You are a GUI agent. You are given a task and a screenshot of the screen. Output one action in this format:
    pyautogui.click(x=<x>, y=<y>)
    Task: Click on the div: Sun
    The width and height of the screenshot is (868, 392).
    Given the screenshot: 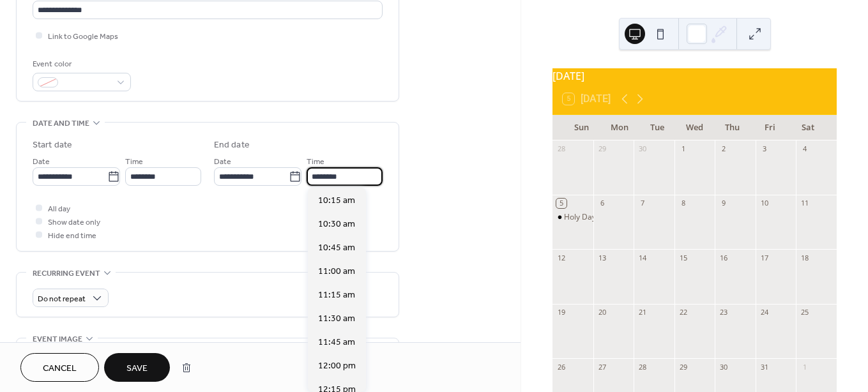 What is the action you would take?
    pyautogui.click(x=581, y=128)
    